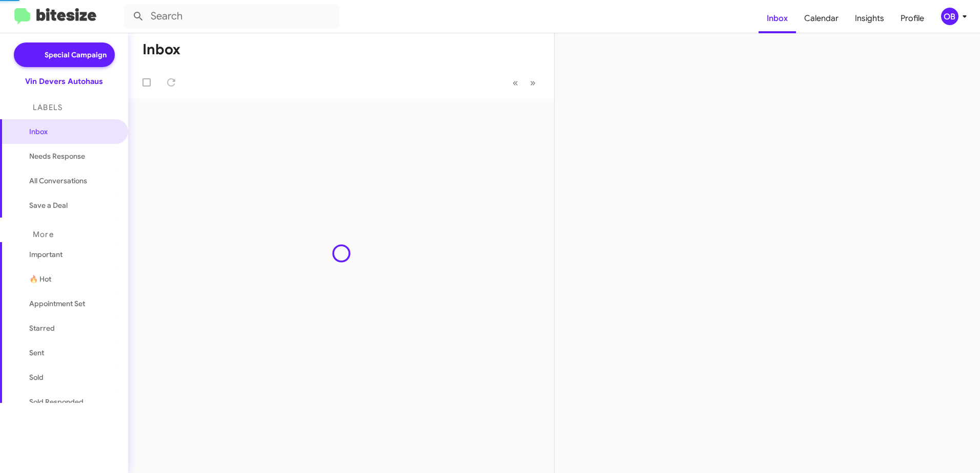 Image resolution: width=980 pixels, height=473 pixels. Describe the element at coordinates (43, 235) in the screenshot. I see `span: More` at that location.